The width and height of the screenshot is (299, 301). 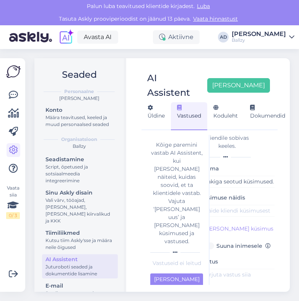 I want to click on span: Dokumendid, so click(x=268, y=111).